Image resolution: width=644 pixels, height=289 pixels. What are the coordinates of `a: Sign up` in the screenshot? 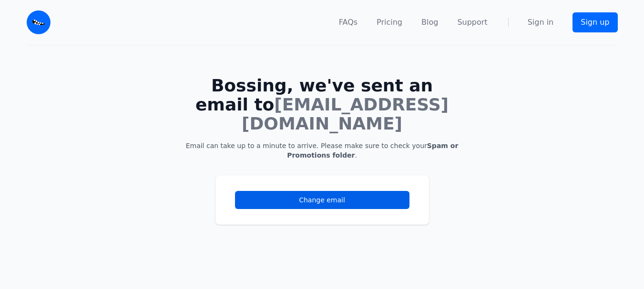 It's located at (595, 22).